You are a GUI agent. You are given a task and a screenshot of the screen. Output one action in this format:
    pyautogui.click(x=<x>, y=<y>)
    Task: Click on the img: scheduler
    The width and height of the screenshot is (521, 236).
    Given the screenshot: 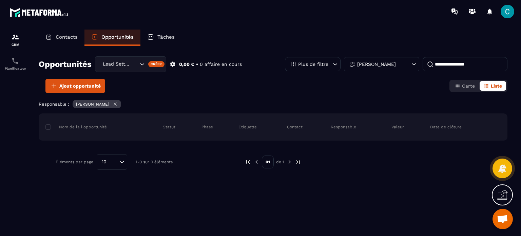 What is the action you would take?
    pyautogui.click(x=15, y=61)
    